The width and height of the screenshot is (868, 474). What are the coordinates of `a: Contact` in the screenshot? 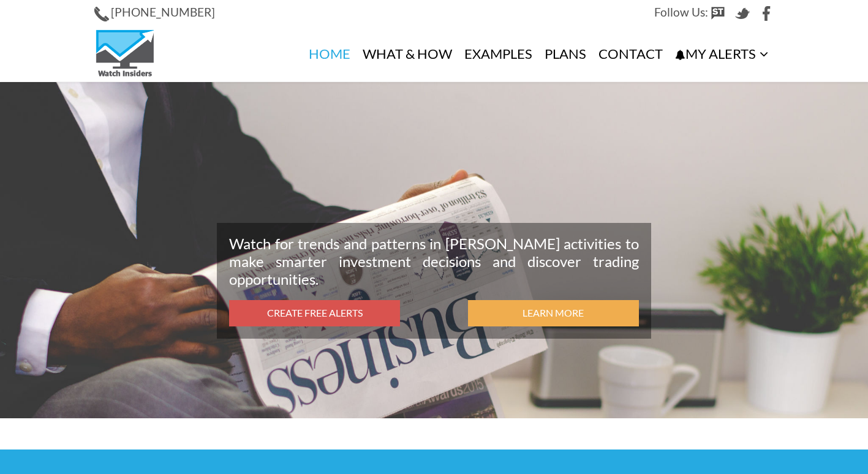 It's located at (631, 54).